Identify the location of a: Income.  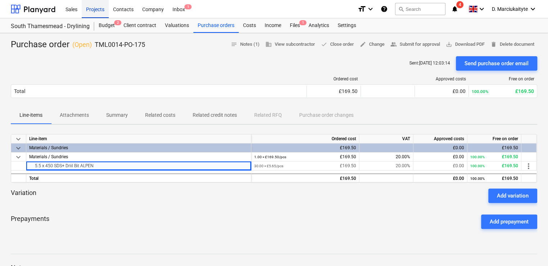
(273, 26).